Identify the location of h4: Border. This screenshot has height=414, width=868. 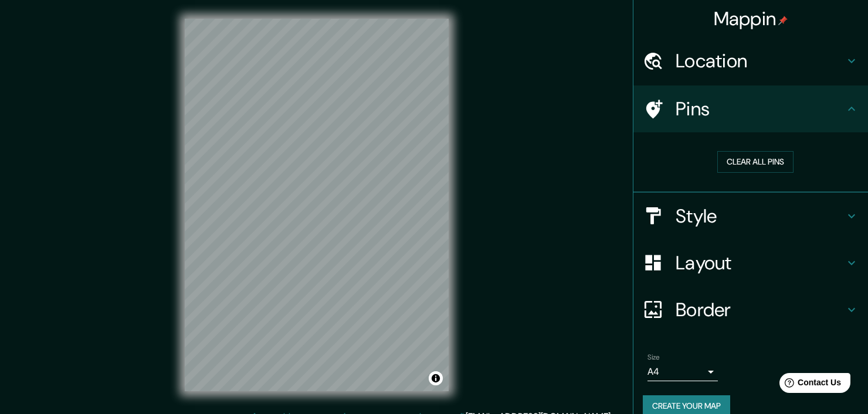
(759, 310).